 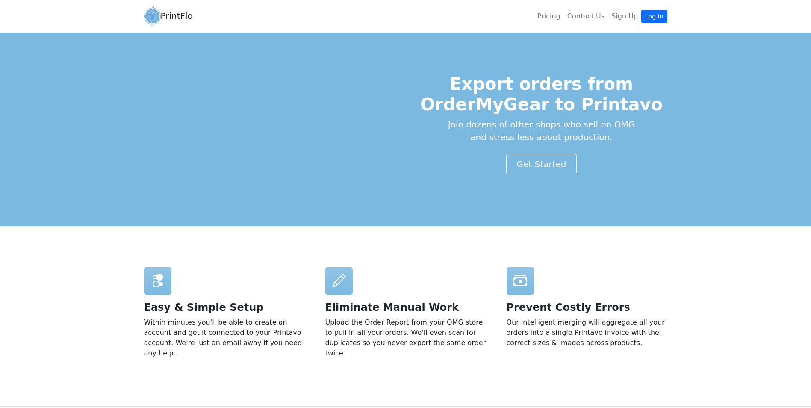 What do you see at coordinates (225, 308) in the screenshot?
I see `h2: Easy & Simple Setup` at bounding box center [225, 308].